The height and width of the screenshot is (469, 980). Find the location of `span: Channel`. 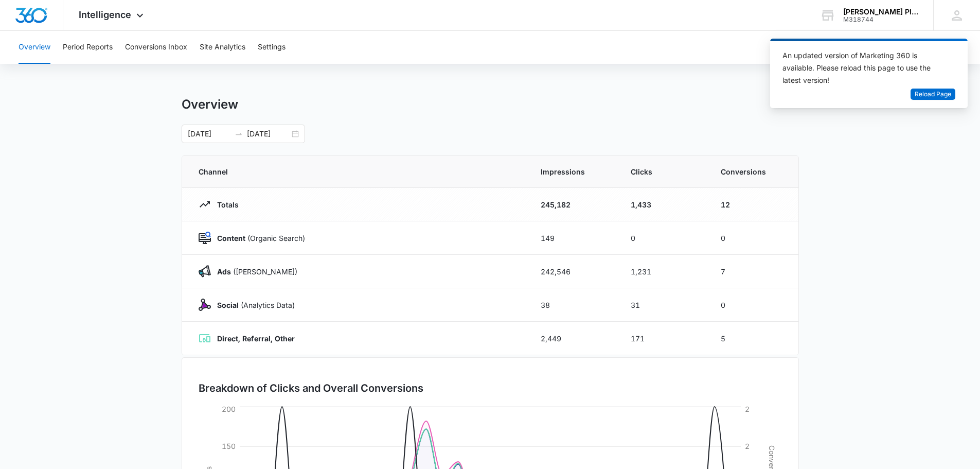

span: Channel is located at coordinates (357, 171).